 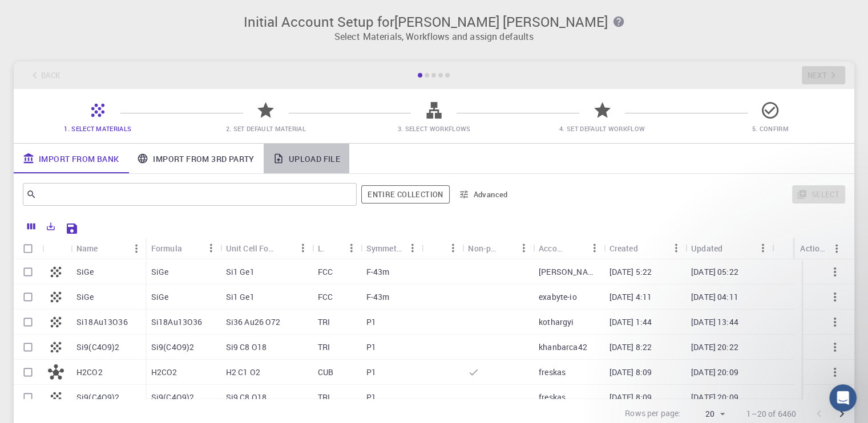 What do you see at coordinates (602, 128) in the screenshot?
I see `span: 4. Set Default Workflow` at bounding box center [602, 128].